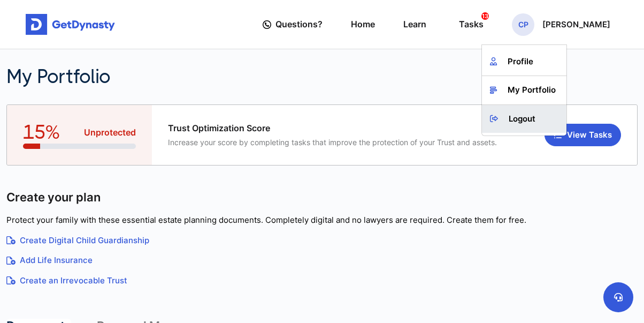 The width and height of the screenshot is (644, 323). Describe the element at coordinates (70, 25) in the screenshot. I see `a: Get started for free with Dynasty Trust Company` at that location.